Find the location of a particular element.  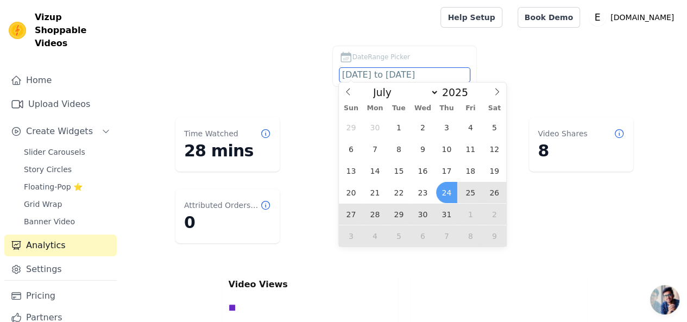

span: July 28, 2025 is located at coordinates (375, 214).